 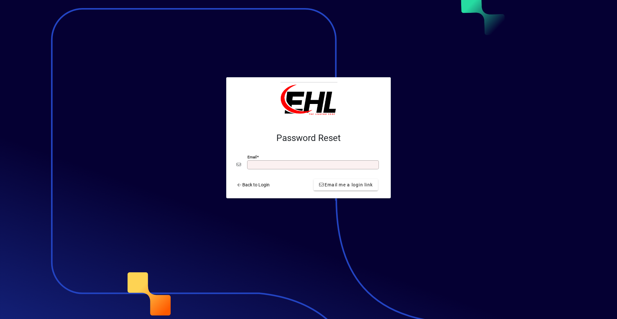 I want to click on h2: Password Reset, so click(x=309, y=138).